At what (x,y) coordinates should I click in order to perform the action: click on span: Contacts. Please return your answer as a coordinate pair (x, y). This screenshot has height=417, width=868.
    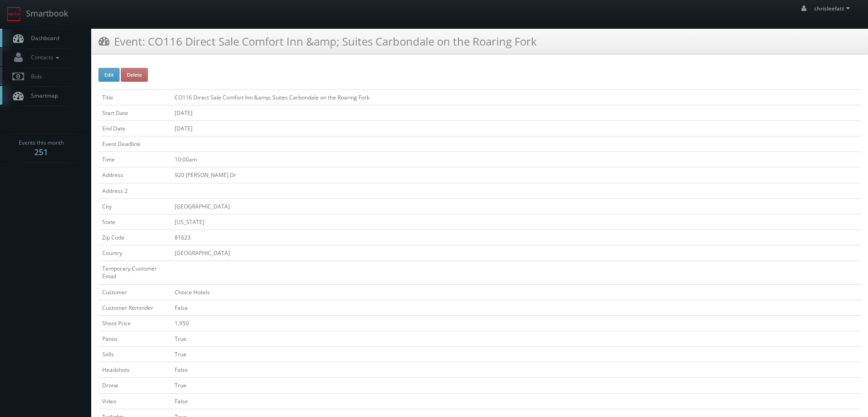
    Looking at the image, I should click on (44, 57).